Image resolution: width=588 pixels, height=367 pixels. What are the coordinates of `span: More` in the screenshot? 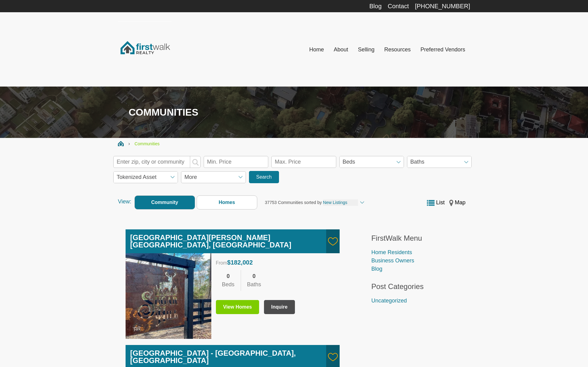 It's located at (213, 177).